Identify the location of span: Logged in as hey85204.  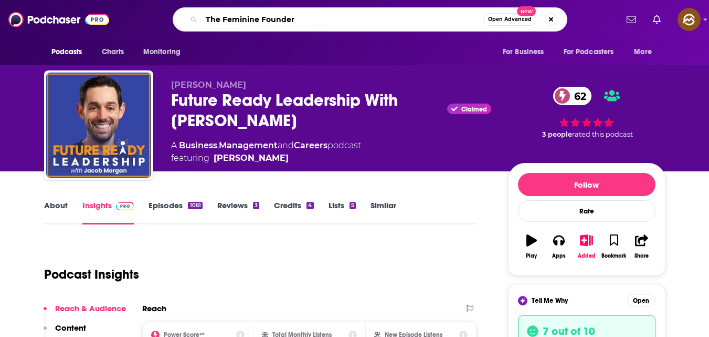
(689, 19).